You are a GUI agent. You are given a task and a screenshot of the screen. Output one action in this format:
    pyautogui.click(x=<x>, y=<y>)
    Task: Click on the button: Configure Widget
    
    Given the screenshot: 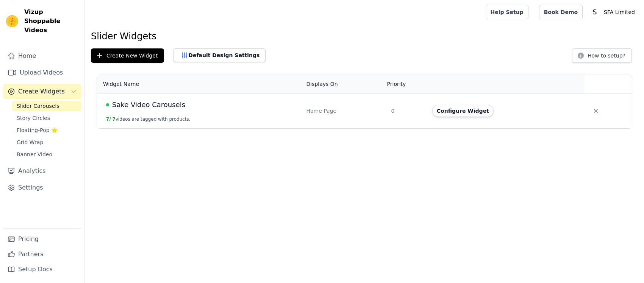 What is the action you would take?
    pyautogui.click(x=463, y=110)
    